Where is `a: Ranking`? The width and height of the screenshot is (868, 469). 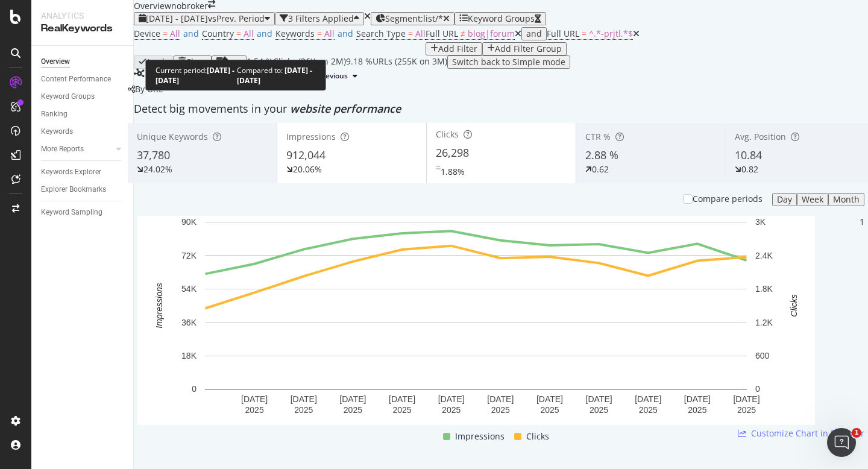
a: Ranking is located at coordinates (83, 114).